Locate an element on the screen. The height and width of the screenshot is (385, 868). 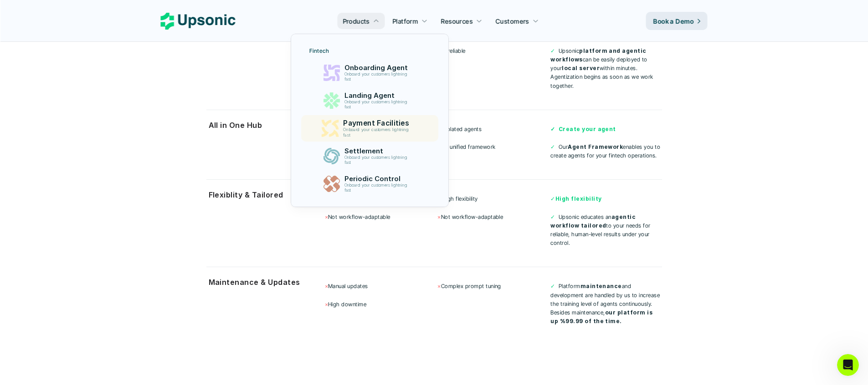
p: Platform and development are handled by us to increase the training level of agents continuously.... is located at coordinates (606, 303).